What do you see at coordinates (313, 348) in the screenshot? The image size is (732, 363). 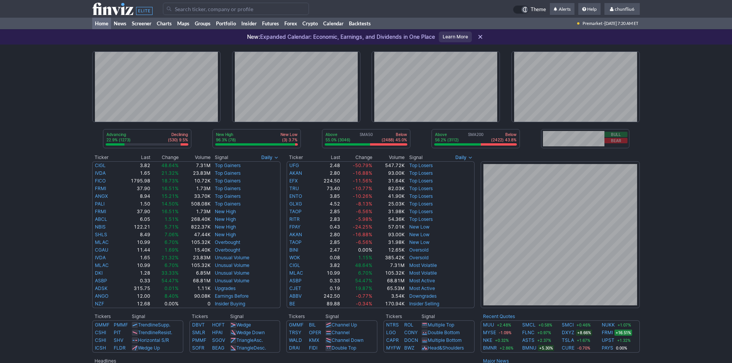 I see `a: FIDI` at bounding box center [313, 348].